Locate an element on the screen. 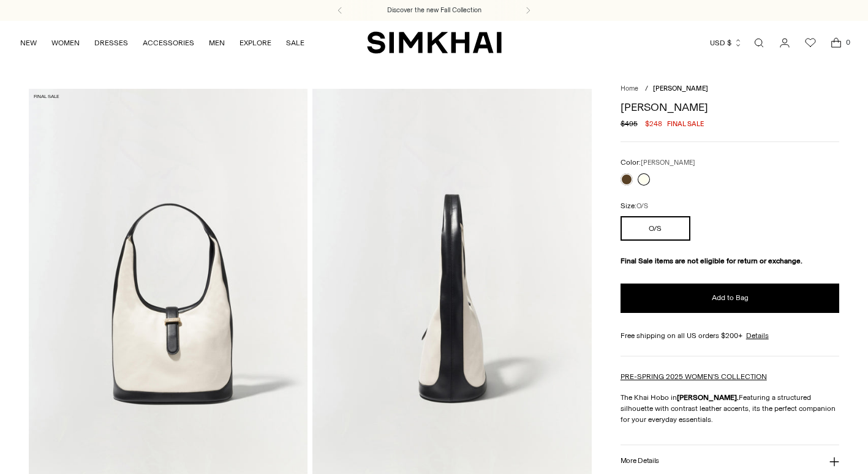  a: Go to the account page is located at coordinates (785, 43).